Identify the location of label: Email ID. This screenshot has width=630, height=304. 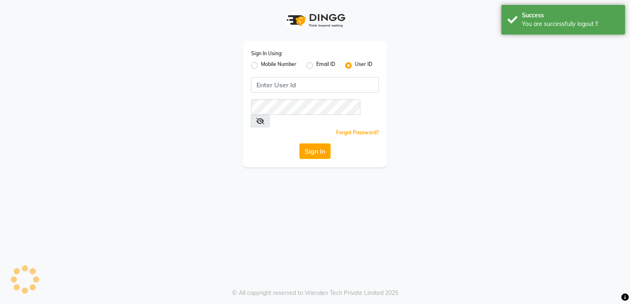
(326, 66).